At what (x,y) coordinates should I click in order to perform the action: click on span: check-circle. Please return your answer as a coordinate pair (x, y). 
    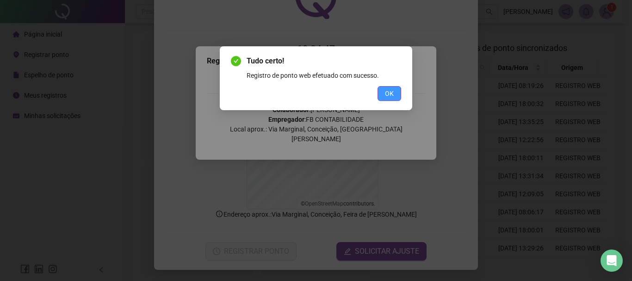
    Looking at the image, I should click on (236, 61).